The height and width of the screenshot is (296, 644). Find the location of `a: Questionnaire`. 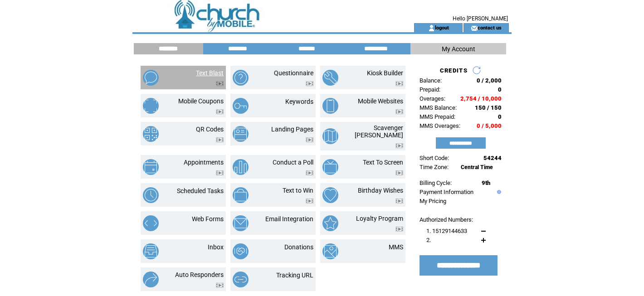

a: Questionnaire is located at coordinates (294, 73).